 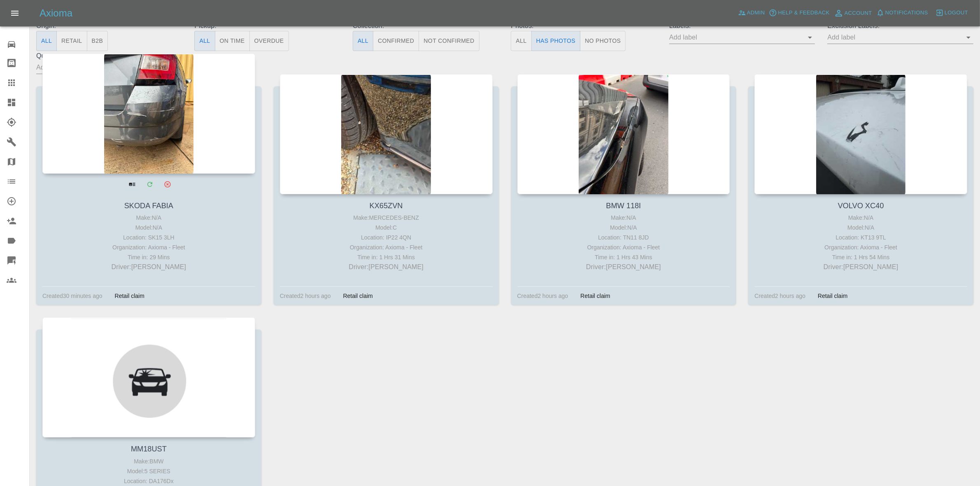 What do you see at coordinates (72, 296) in the screenshot?
I see `div: Created 30 minutes ago` at bounding box center [72, 296].